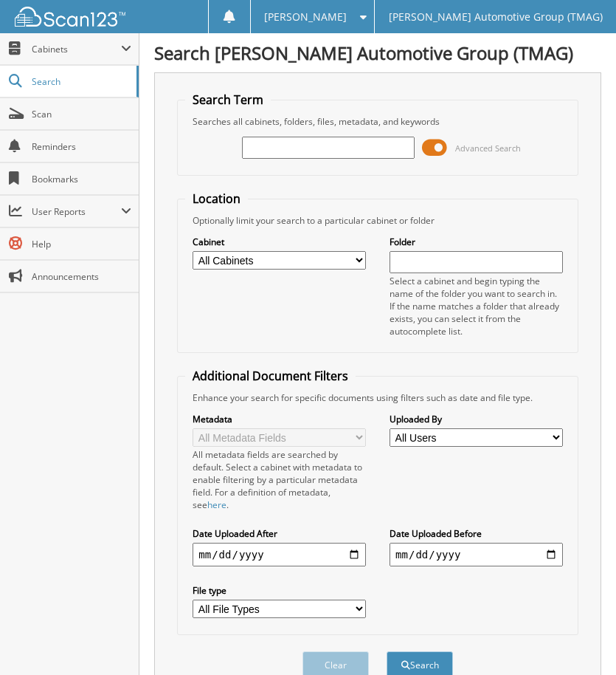 The height and width of the screenshot is (675, 616). I want to click on legend: Additional Document Filters, so click(270, 376).